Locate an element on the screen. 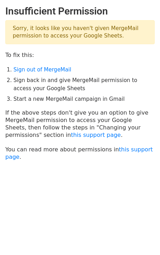 The width and height of the screenshot is (160, 255). p: You can read more about permissions in . is located at coordinates (80, 153).